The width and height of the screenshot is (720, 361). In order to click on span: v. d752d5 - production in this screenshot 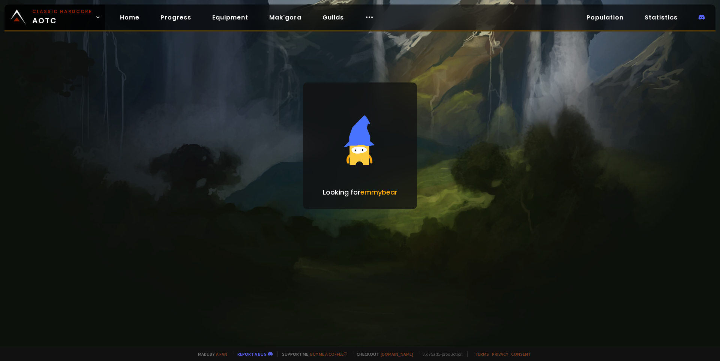, I will do `click(440, 354)`.